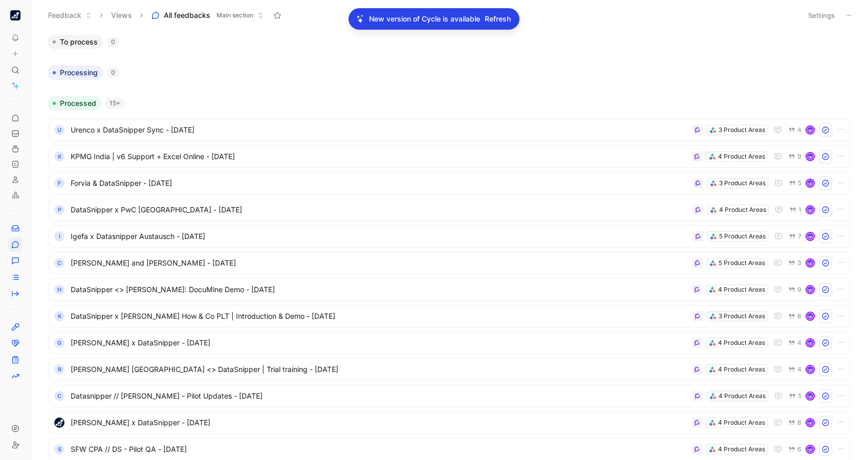  Describe the element at coordinates (75, 42) in the screenshot. I see `button: To process` at that location.